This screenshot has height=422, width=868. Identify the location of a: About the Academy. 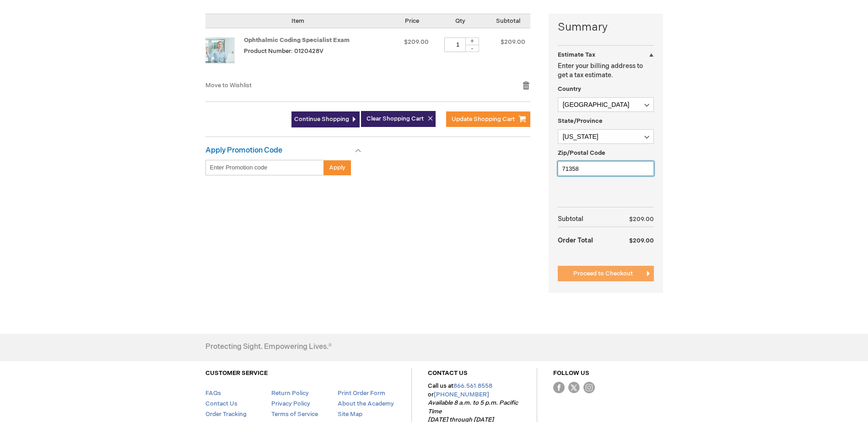
(365, 404).